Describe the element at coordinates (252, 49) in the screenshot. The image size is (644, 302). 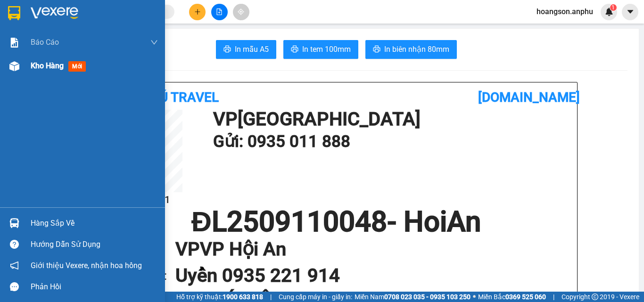
I see `span: In mẫu A5` at that location.